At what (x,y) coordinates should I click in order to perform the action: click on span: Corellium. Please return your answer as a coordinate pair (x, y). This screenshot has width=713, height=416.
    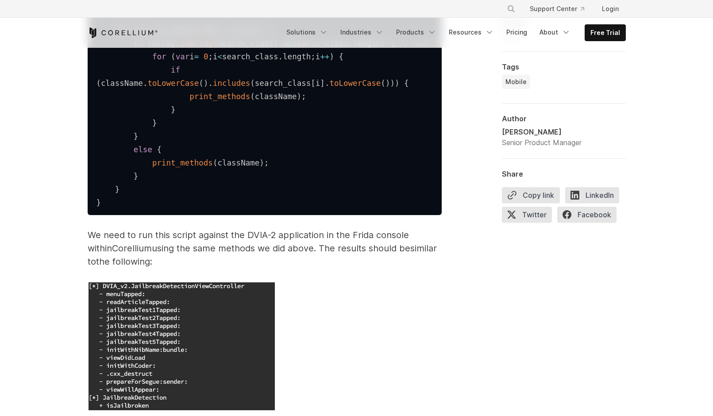
    Looking at the image, I should click on (132, 248).